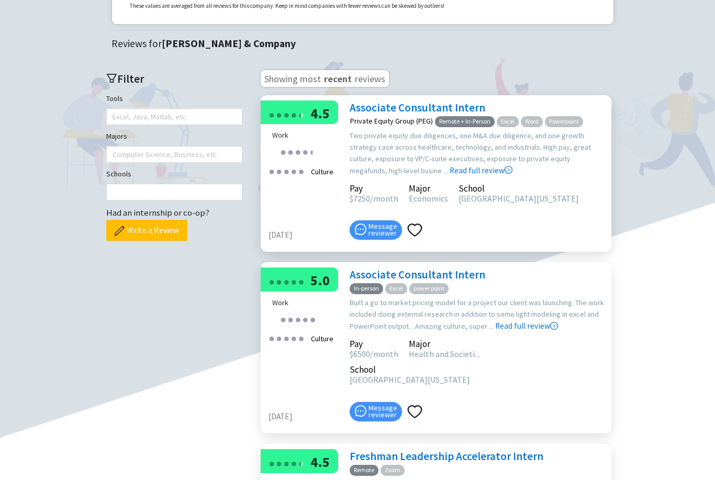  I want to click on span: 6500, so click(359, 354).